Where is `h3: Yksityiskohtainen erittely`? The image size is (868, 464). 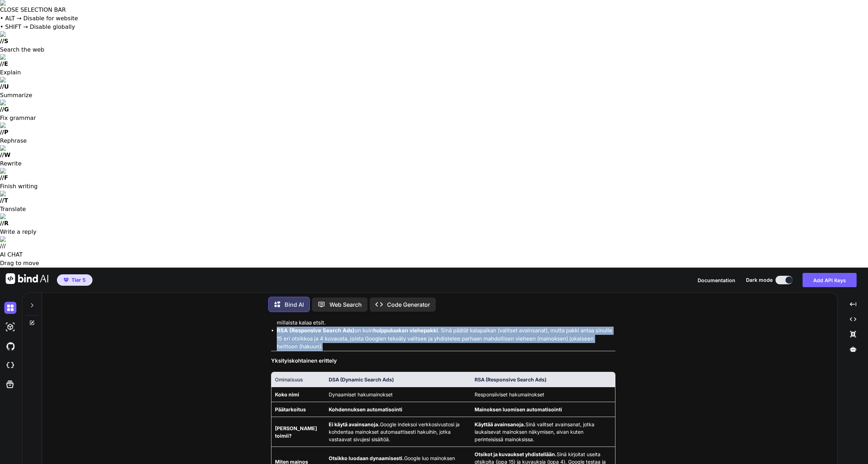 h3: Yksityiskohtainen erittely is located at coordinates (443, 360).